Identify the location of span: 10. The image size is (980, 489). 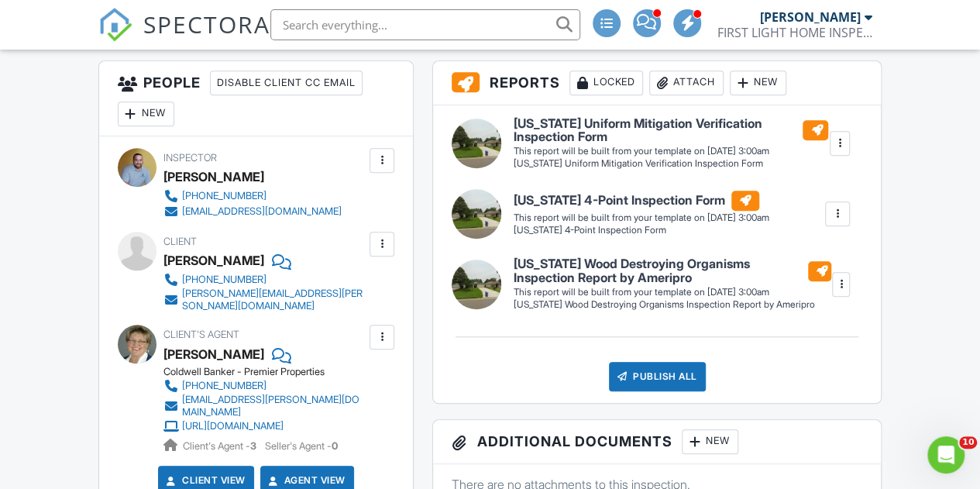
(968, 443).